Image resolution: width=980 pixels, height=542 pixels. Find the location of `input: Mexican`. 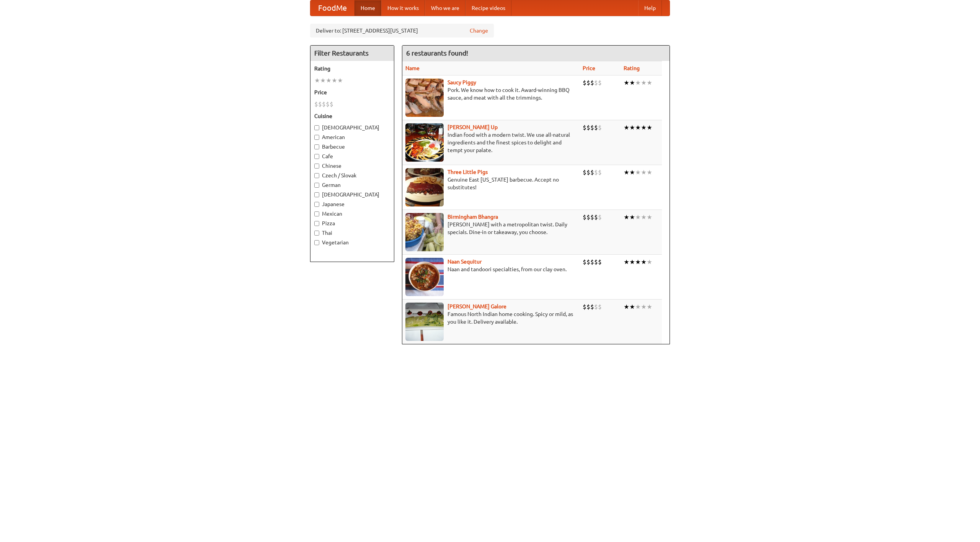

input: Mexican is located at coordinates (317, 213).